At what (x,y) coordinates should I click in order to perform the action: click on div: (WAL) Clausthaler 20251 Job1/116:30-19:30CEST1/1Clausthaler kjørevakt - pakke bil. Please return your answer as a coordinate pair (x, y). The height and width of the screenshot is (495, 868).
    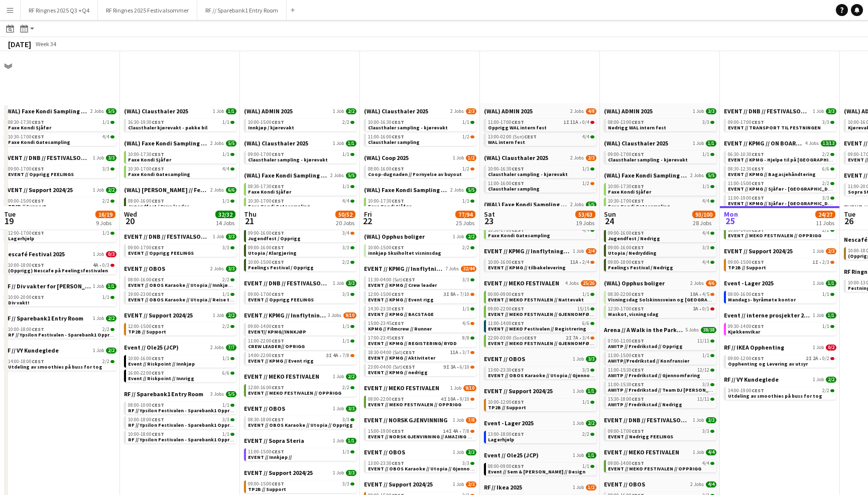
    Looking at the image, I should click on (180, 123).